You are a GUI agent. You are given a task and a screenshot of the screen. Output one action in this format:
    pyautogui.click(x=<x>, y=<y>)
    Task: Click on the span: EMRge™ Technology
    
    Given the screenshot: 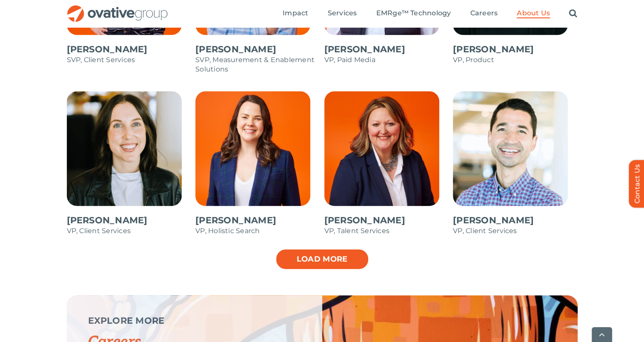 What is the action you would take?
    pyautogui.click(x=413, y=13)
    